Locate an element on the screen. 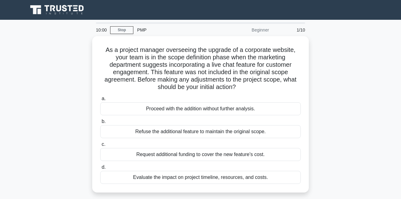 The image size is (401, 199). span: c. is located at coordinates (103, 144).